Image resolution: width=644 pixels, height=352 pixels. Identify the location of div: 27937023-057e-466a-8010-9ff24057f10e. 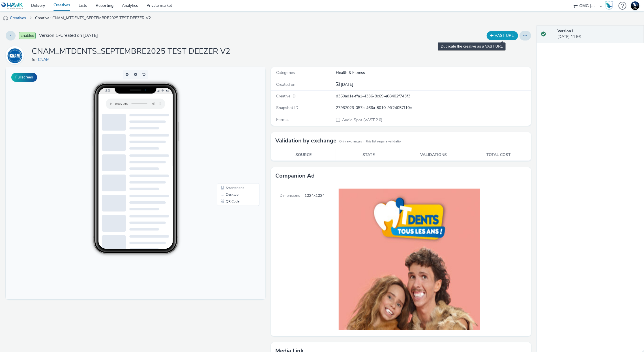
(433, 108).